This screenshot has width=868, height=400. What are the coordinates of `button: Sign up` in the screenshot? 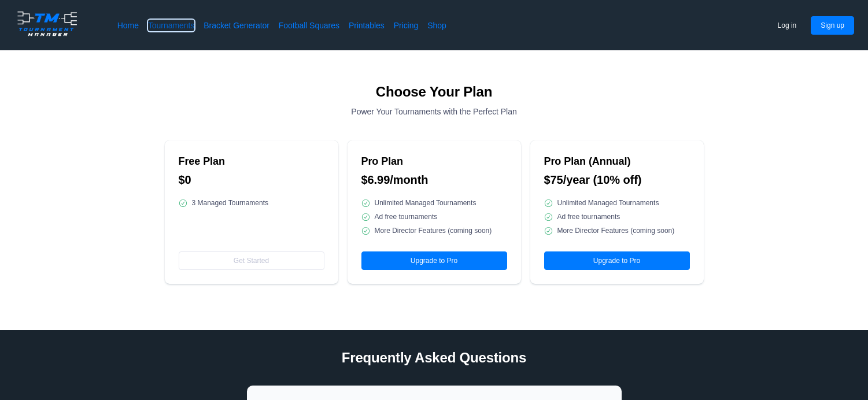 It's located at (832, 25).